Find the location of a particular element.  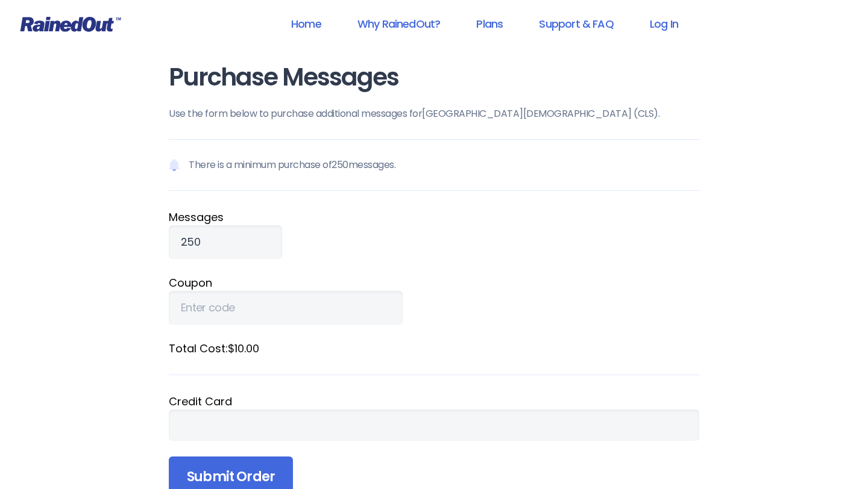

div: Credit Card is located at coordinates (434, 401).